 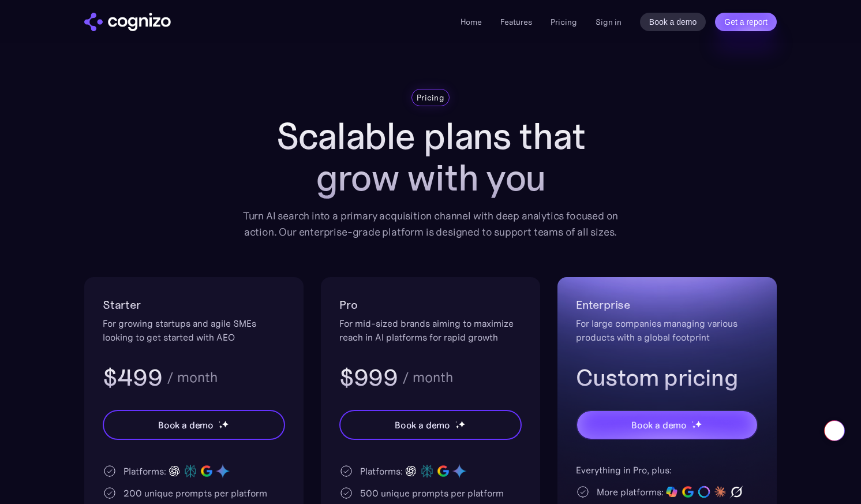 What do you see at coordinates (673, 22) in the screenshot?
I see `a: Book a demo` at bounding box center [673, 22].